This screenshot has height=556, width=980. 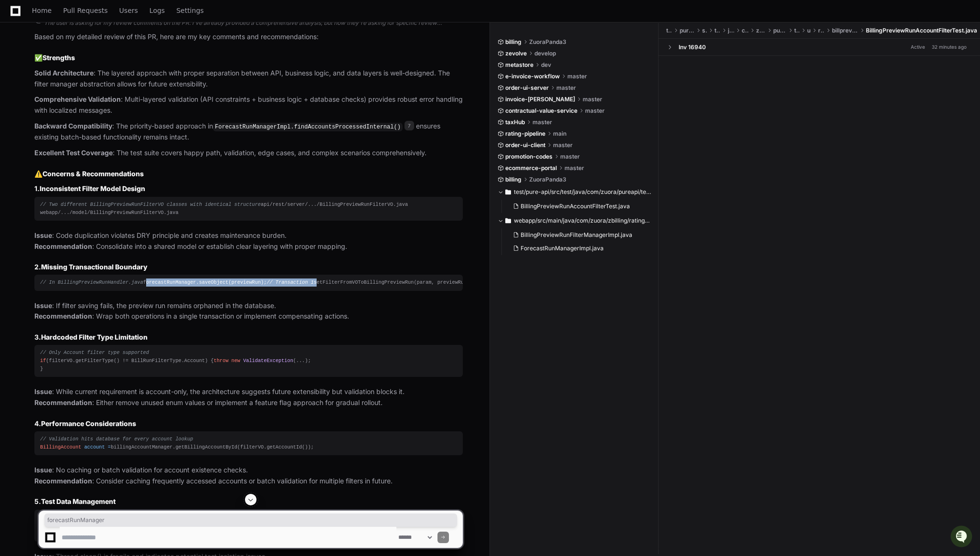 What do you see at coordinates (19, 19) in the screenshot?
I see `img: PlayerZero` at bounding box center [19, 19].